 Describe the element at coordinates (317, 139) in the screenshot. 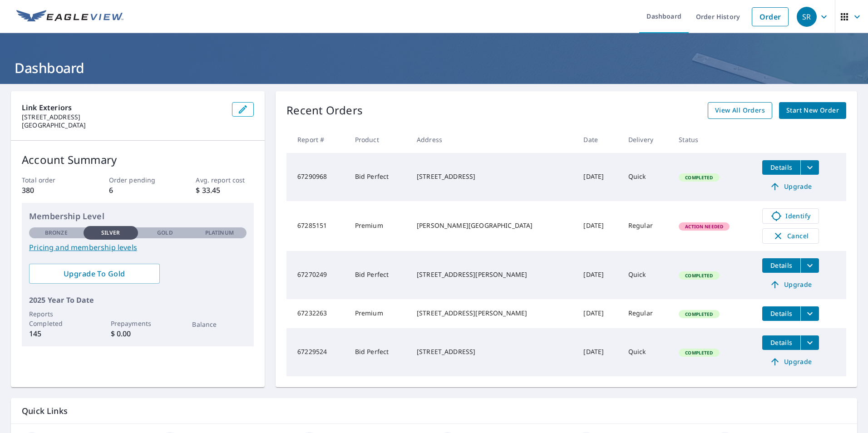

I see `th: Report #` at that location.